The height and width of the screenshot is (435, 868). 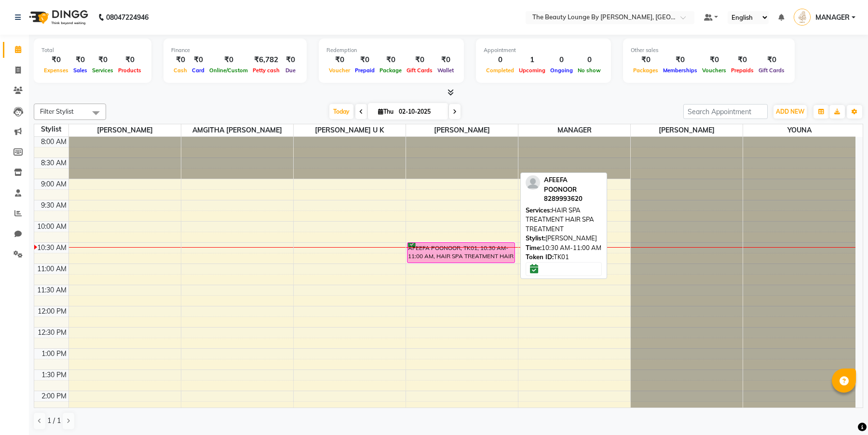 I want to click on b: 08047224946, so click(x=128, y=17).